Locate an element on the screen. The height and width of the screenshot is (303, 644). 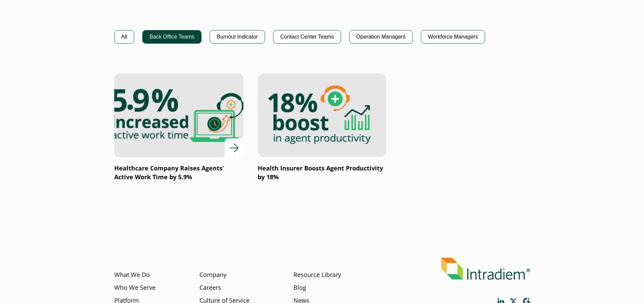
button: Operation Managers is located at coordinates (381, 37).